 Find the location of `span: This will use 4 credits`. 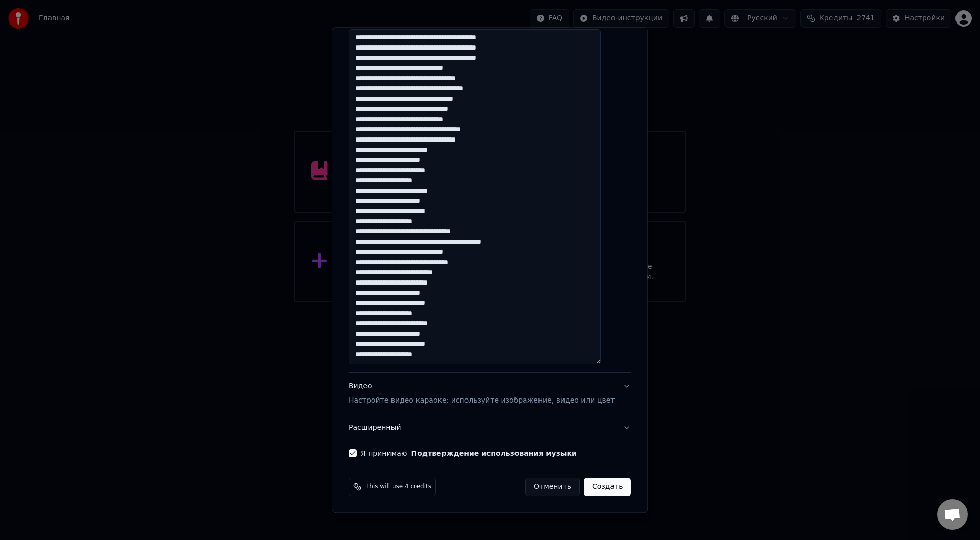

span: This will use 4 credits is located at coordinates (399, 487).